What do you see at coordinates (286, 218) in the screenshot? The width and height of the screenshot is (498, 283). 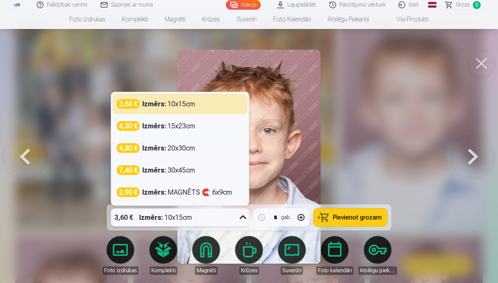 I see `div: gab.` at bounding box center [286, 218].